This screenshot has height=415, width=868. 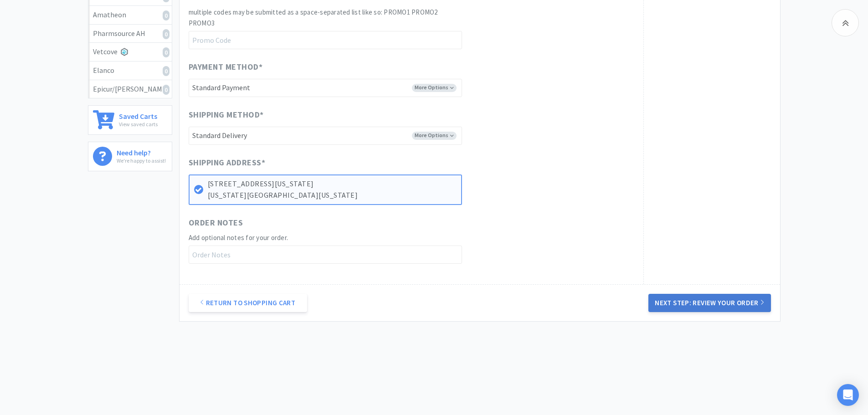 I want to click on input: Order Notes, so click(x=326, y=254).